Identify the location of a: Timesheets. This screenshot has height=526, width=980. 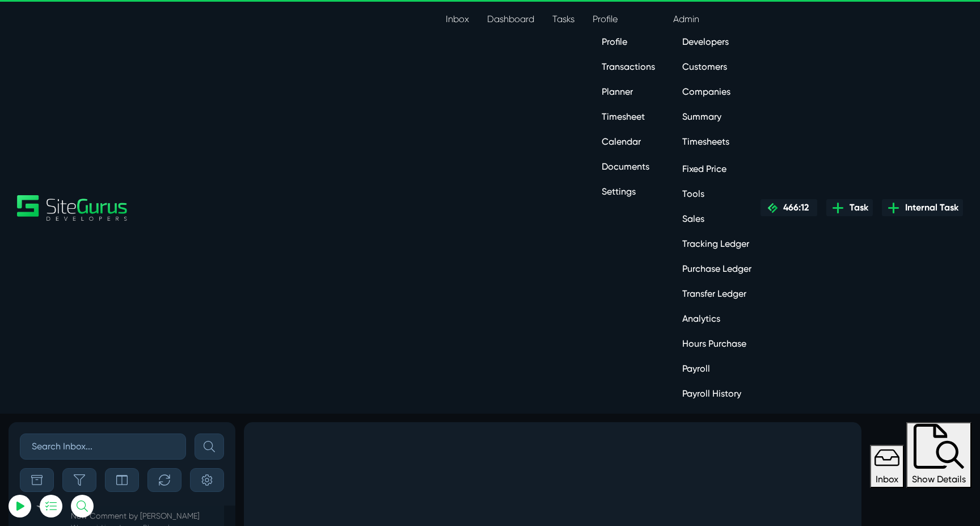
(717, 142).